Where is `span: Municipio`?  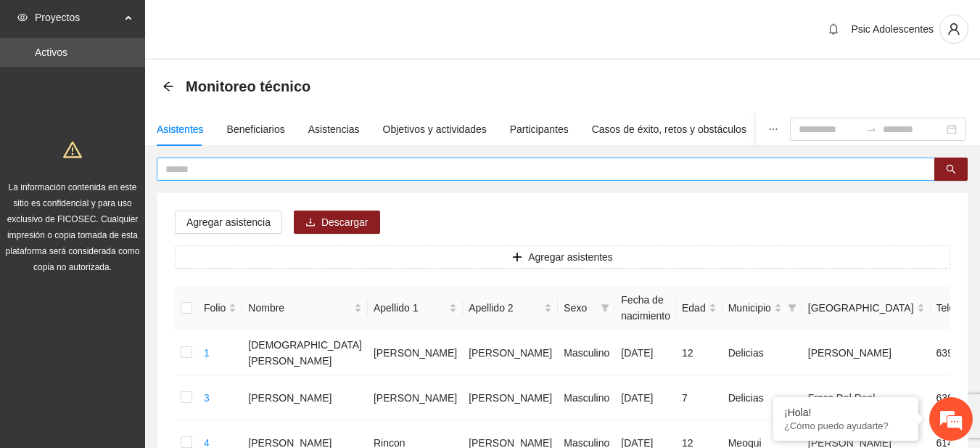 span: Municipio is located at coordinates (749, 308).